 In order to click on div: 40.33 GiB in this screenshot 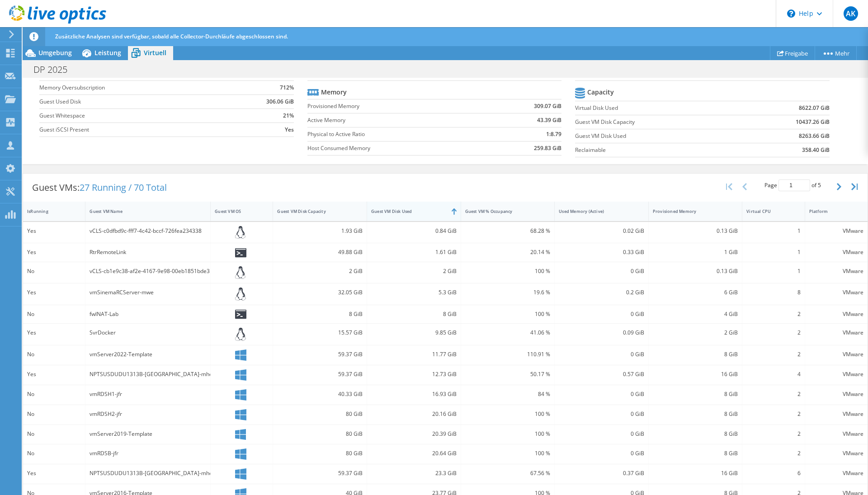, I will do `click(319, 395)`.